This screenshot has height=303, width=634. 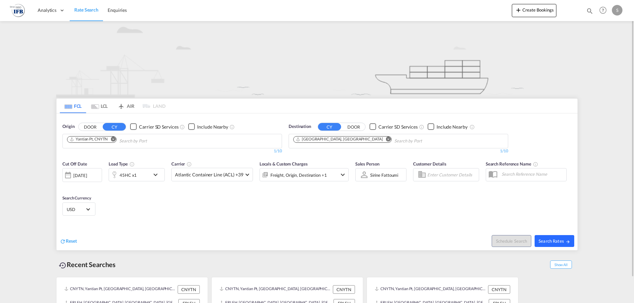 What do you see at coordinates (617, 10) in the screenshot?
I see `div: S` at bounding box center [617, 10].